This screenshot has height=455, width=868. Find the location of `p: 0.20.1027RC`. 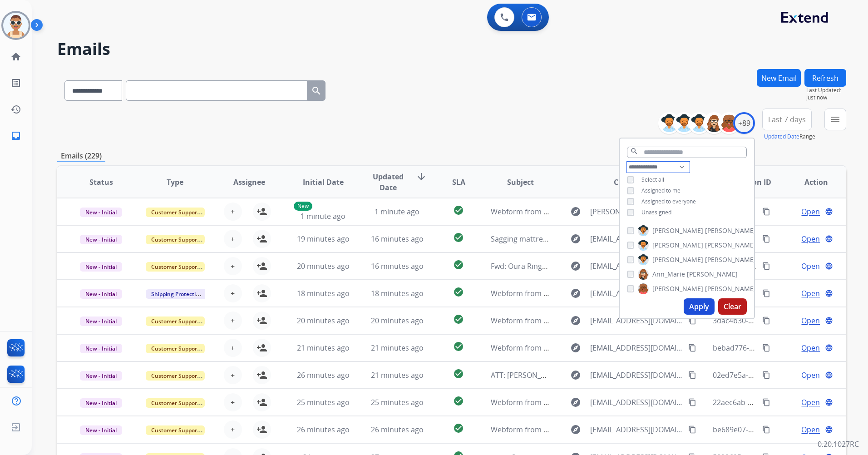

p: 0.20.1027RC is located at coordinates (838, 444).